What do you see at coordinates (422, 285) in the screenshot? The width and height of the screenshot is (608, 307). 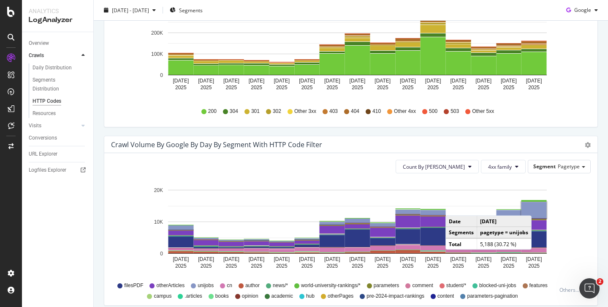 I see `span: comment` at bounding box center [422, 285].